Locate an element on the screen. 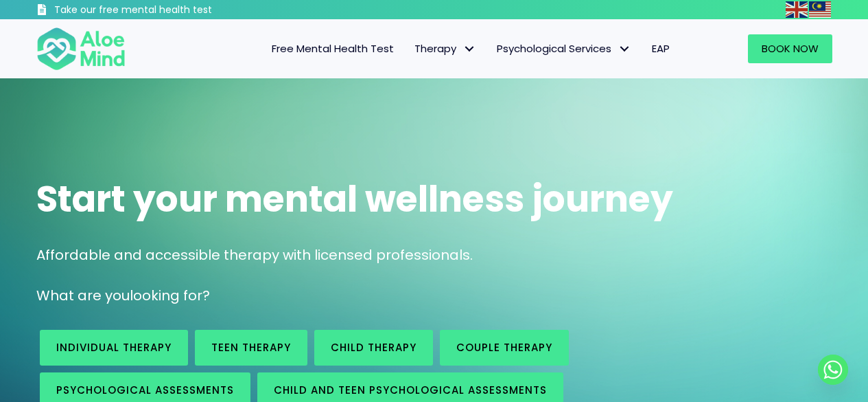 This screenshot has width=868, height=402. a: Take our free mental health test is located at coordinates (160, 11).